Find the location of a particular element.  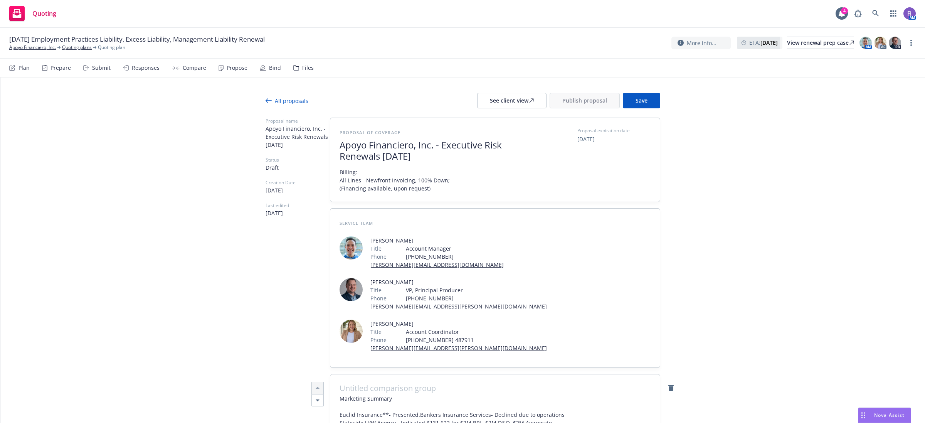

span: Quoting is located at coordinates (44, 13).